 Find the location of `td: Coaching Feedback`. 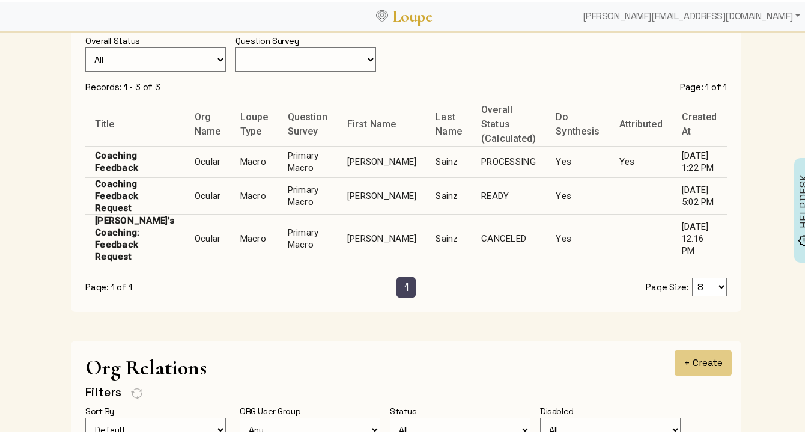

td: Coaching Feedback is located at coordinates (135, 160).